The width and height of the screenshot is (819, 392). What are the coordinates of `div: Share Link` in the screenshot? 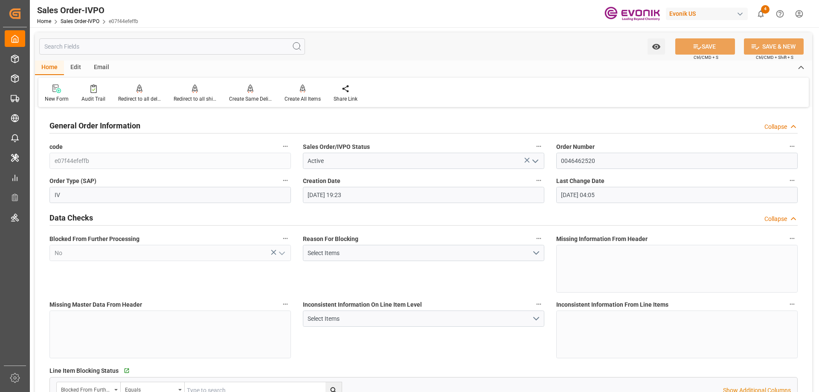 It's located at (346, 99).